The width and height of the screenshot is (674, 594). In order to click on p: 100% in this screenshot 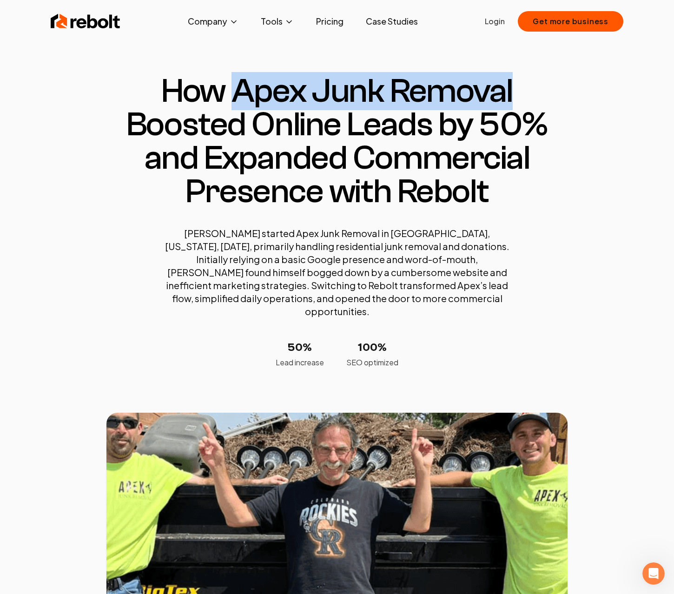, I will do `click(372, 348)`.